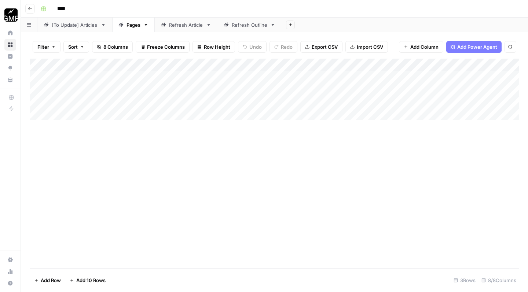  I want to click on div: Refresh Outline, so click(249, 25).